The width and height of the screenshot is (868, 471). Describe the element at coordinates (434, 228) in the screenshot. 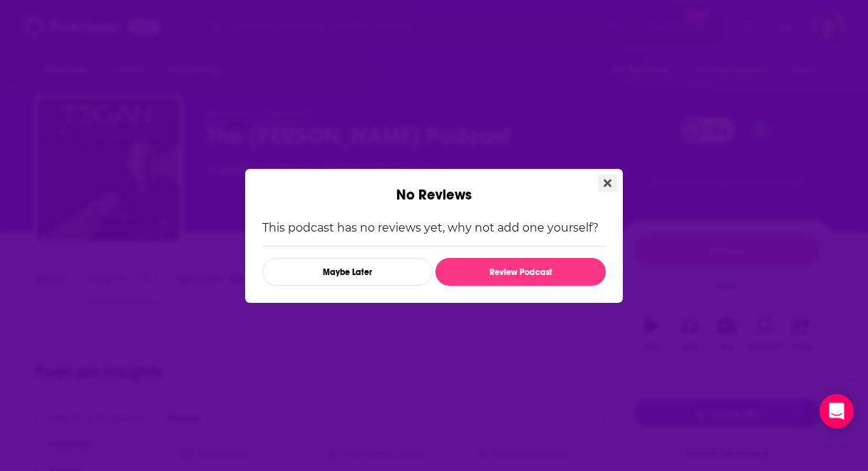

I see `p: This podcast has no reviews yet, why not add one yourself?` at that location.